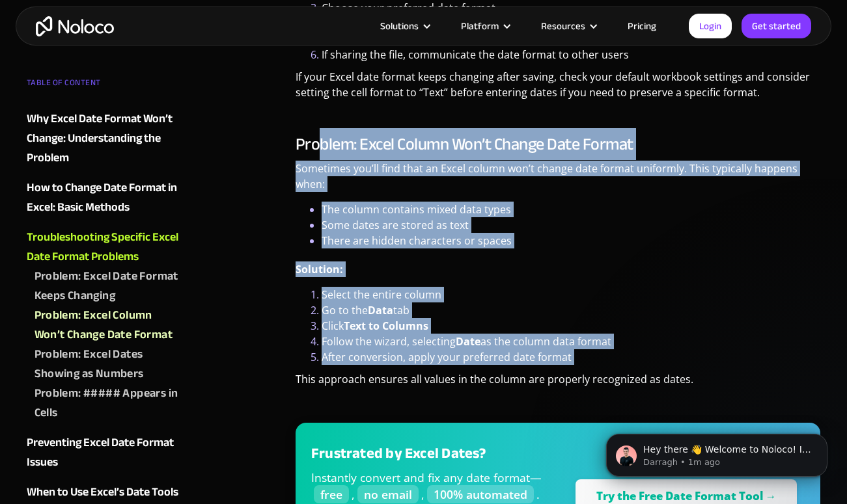  I want to click on li: Follow the wizard, selecting as the column data format, so click(571, 342).